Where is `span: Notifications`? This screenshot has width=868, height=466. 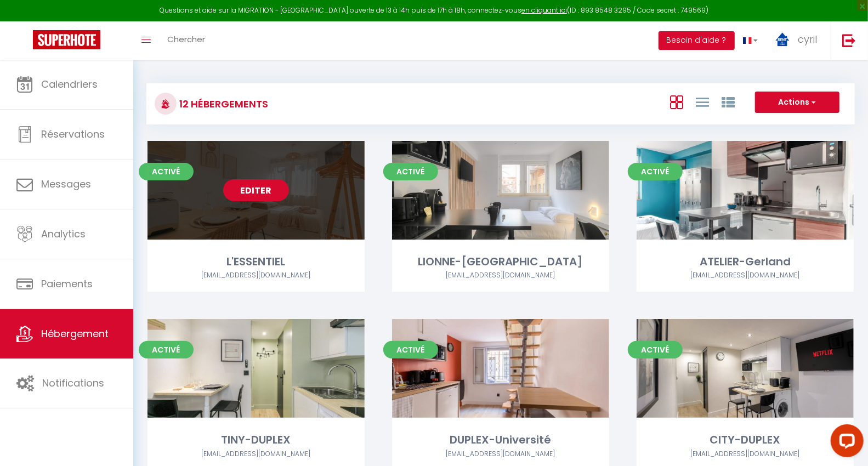
span: Notifications is located at coordinates (73, 383).